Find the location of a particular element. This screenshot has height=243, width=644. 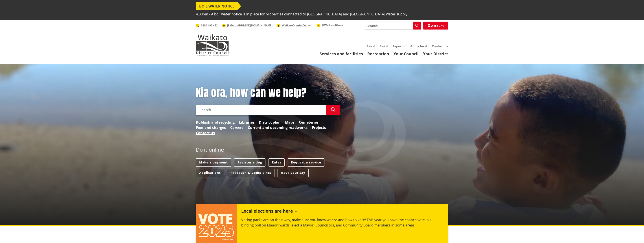

a: Rates is located at coordinates (276, 162).